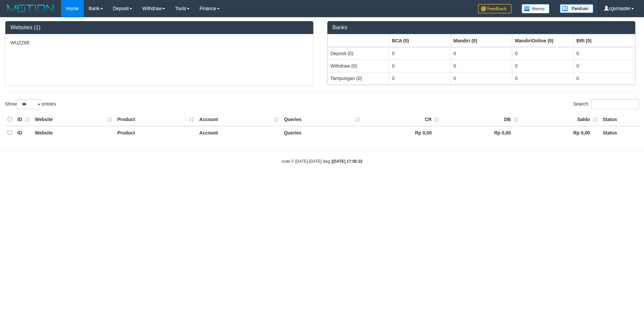 Image resolution: width=644 pixels, height=309 pixels. Describe the element at coordinates (577, 8) in the screenshot. I see `img: panduan.png` at that location.